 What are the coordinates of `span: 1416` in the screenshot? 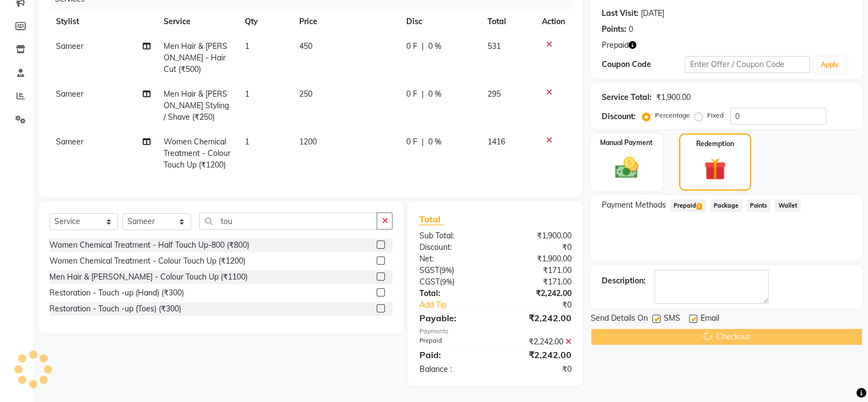 It's located at (496, 142).